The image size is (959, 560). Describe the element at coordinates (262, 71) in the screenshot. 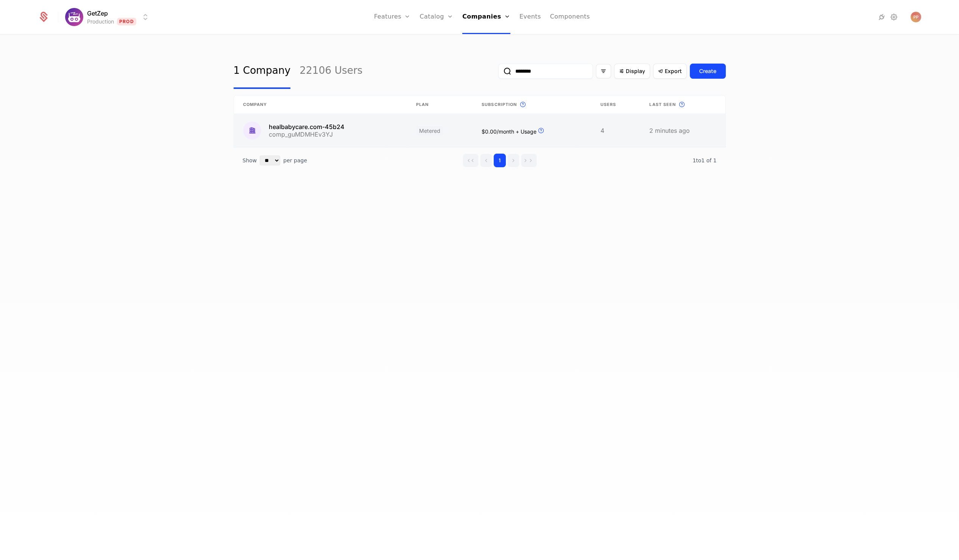

I see `a: 1 Company` at that location.